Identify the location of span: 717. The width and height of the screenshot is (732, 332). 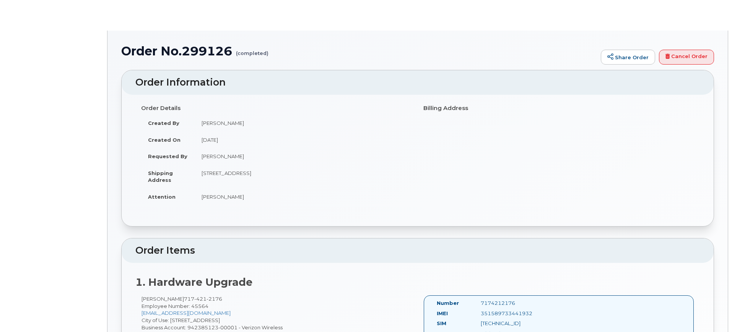
(203, 299).